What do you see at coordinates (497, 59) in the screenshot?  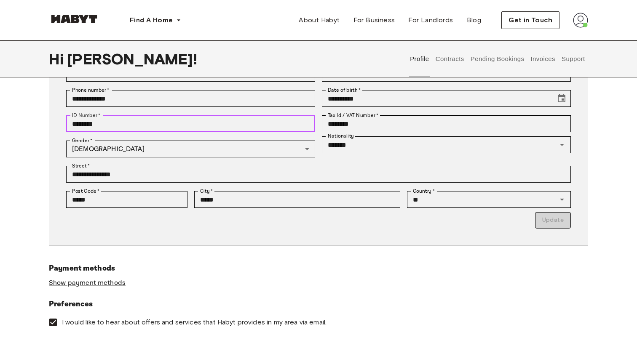 I see `button: Pending Bookings` at bounding box center [497, 59].